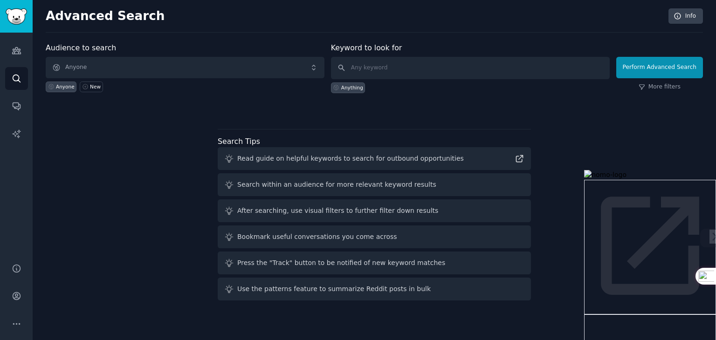  What do you see at coordinates (341, 263) in the screenshot?
I see `div: Press the "Track" button to be notified of new keyword matches` at bounding box center [341, 263].